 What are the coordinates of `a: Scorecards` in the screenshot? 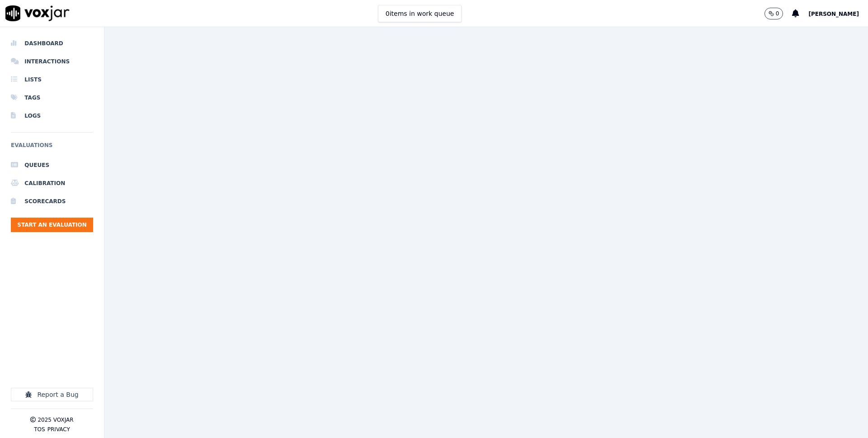 It's located at (52, 201).